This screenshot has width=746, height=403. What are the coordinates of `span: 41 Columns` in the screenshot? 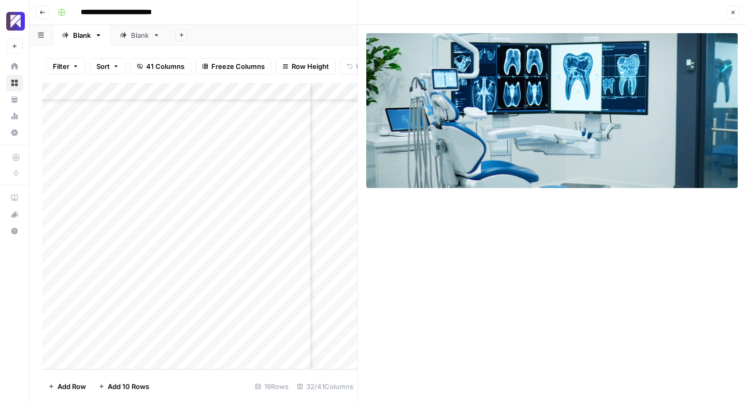 It's located at (165, 66).